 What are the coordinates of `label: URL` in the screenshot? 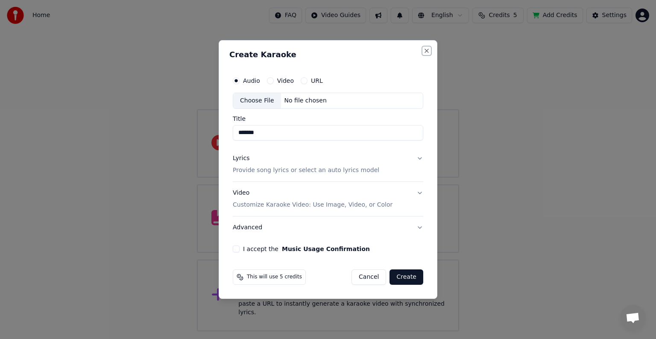 It's located at (317, 81).